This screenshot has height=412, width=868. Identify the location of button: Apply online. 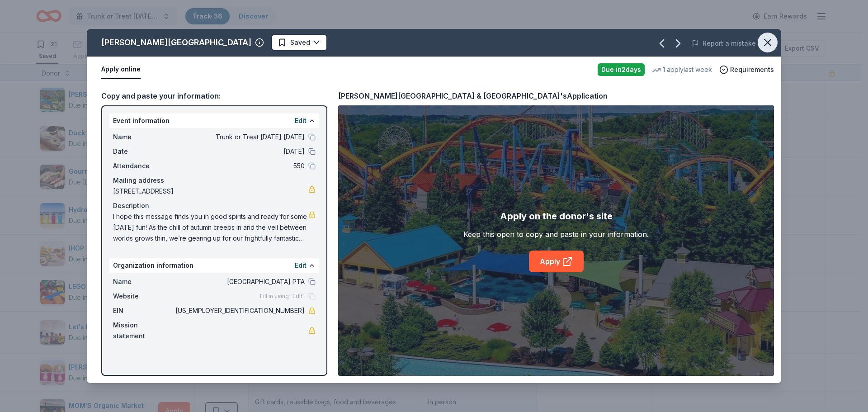
(121, 70).